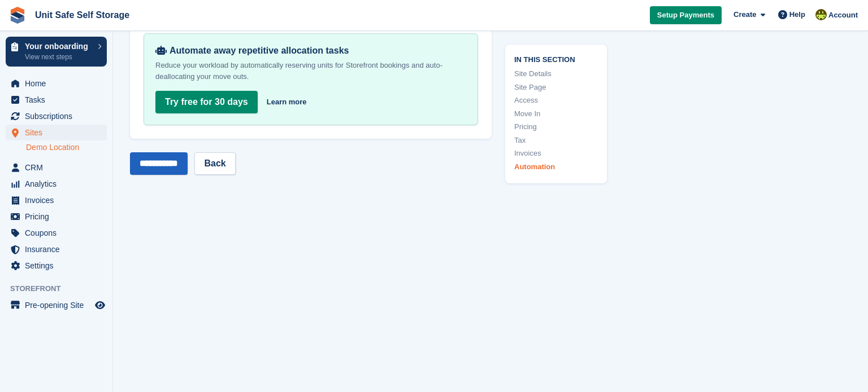  What do you see at coordinates (843, 15) in the screenshot?
I see `span: Account` at bounding box center [843, 15].